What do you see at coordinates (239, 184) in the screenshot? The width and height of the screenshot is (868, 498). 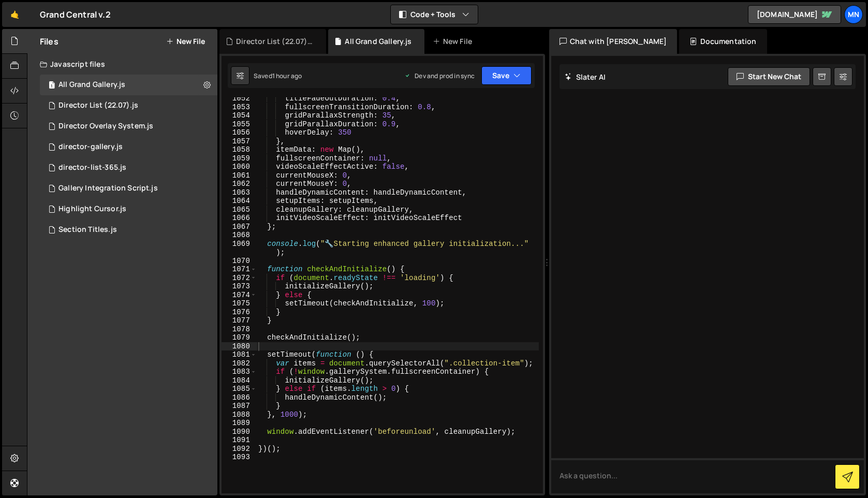 I see `div: 1062` at bounding box center [239, 184].